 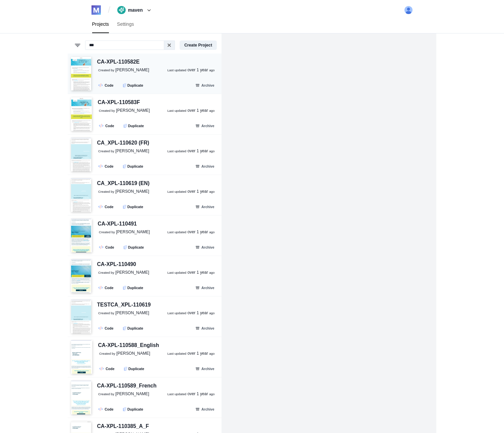 I want to click on img: user avatar, so click(x=408, y=10).